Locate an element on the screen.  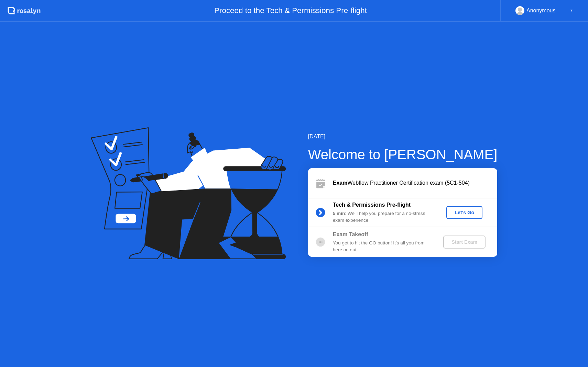
b: Exam Takeoff is located at coordinates (350, 234).